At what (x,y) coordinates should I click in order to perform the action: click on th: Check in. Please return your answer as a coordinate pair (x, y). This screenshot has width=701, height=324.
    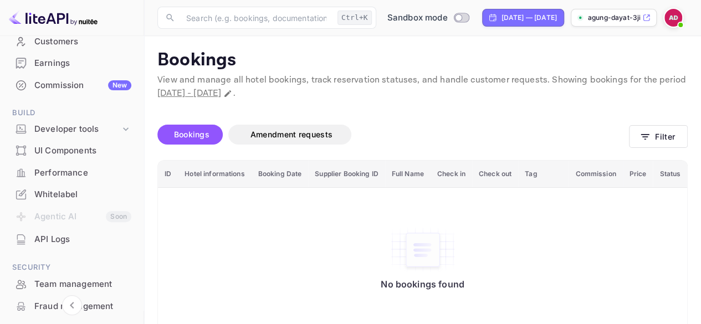
    Looking at the image, I should click on (451, 174).